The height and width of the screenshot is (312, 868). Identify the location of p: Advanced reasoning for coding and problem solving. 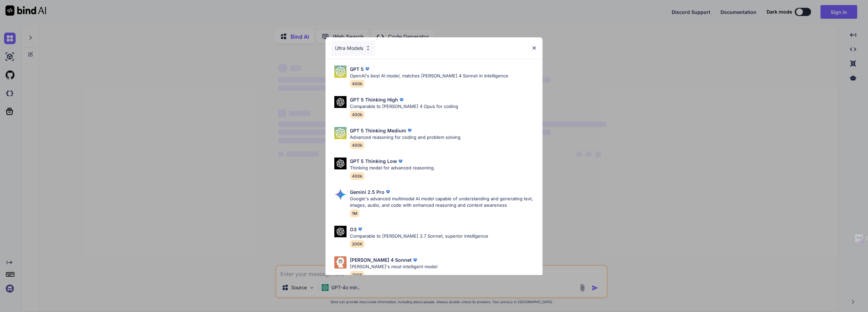
(405, 137).